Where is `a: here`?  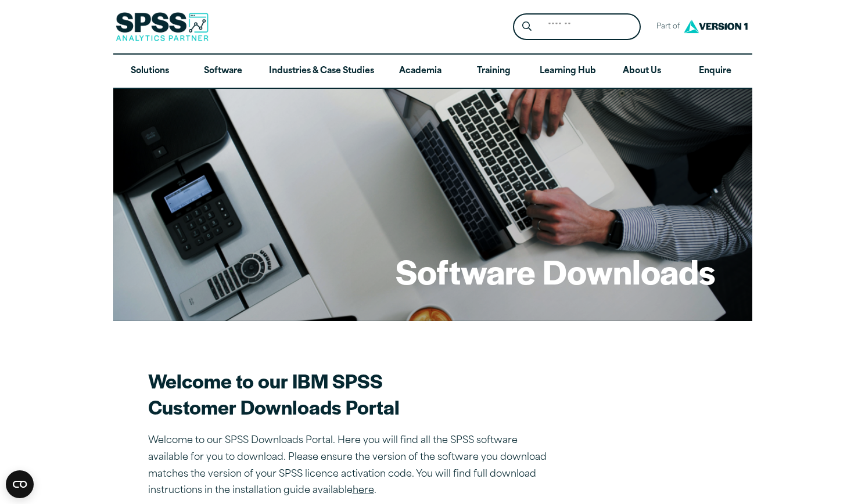
a: here is located at coordinates (363, 490).